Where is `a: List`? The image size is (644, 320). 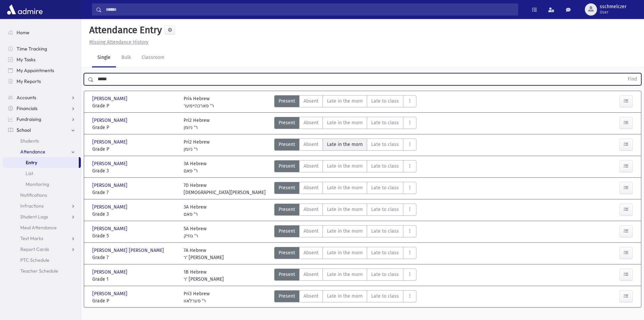 a: List is located at coordinates (41, 173).